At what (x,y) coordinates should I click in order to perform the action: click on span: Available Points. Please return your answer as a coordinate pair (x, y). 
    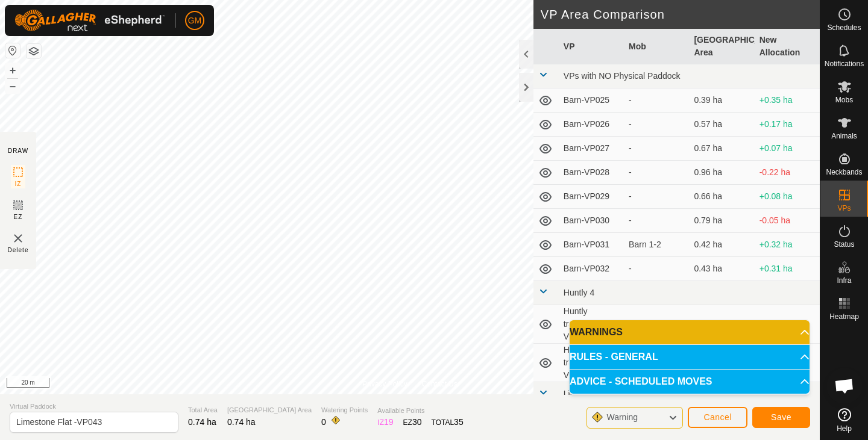
    Looking at the image, I should click on (420, 411).